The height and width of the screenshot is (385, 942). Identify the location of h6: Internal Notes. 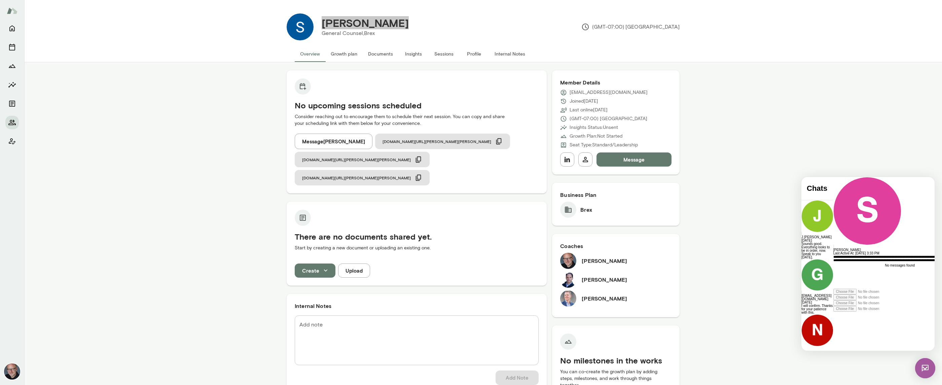
(417, 306).